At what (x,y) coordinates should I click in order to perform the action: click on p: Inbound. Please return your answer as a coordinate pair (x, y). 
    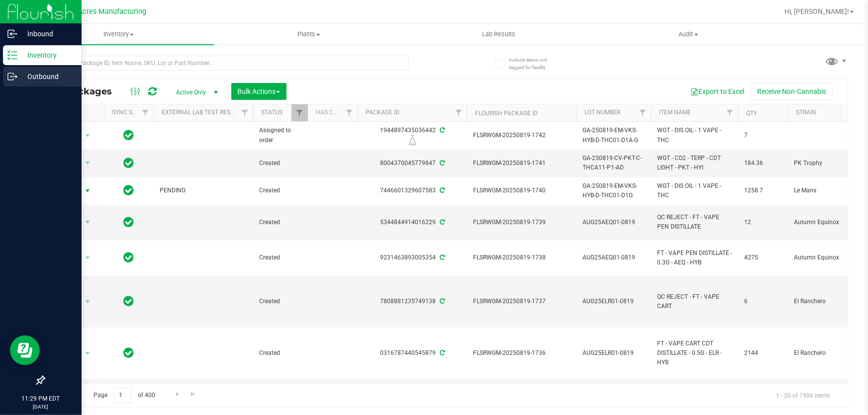
    Looking at the image, I should click on (47, 34).